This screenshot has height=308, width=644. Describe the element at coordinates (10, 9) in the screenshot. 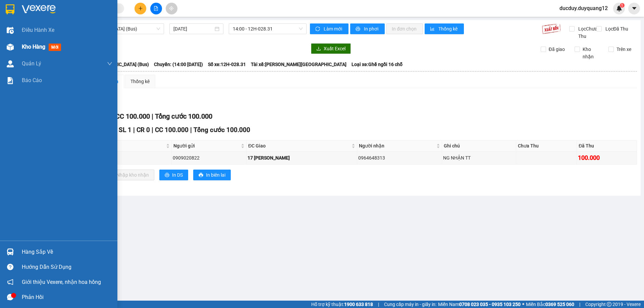

I see `img: logo-vxr` at that location.